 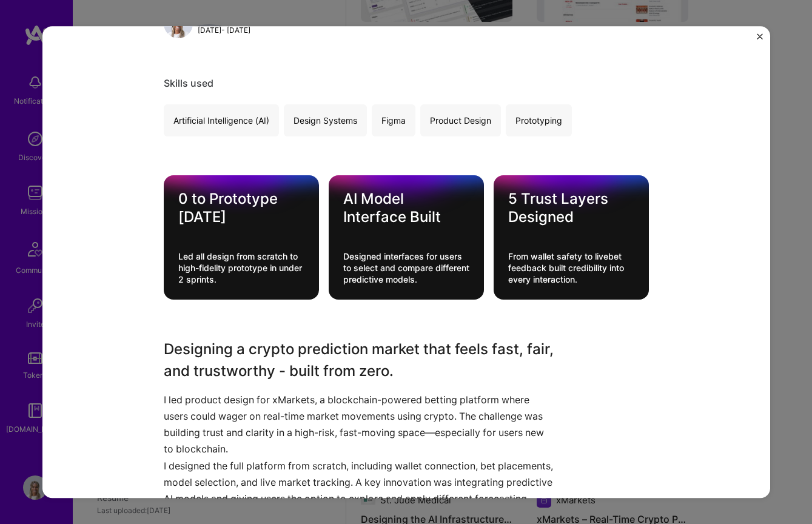 What do you see at coordinates (241, 267) in the screenshot?
I see `div: Led all design from scratch to high-fidelity prototype in under 2 sprints.` at bounding box center [241, 267].